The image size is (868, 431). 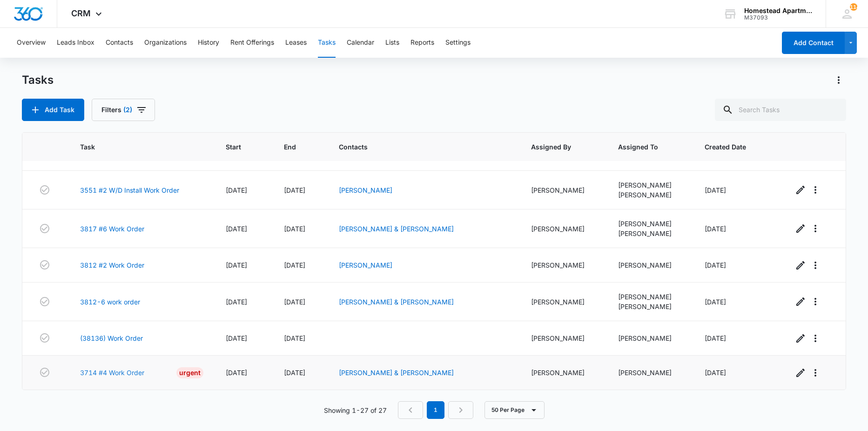 I want to click on a: 3551 #2 W/D Install Work Order, so click(x=129, y=190).